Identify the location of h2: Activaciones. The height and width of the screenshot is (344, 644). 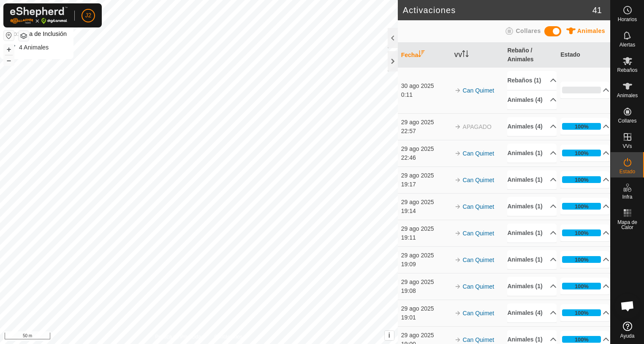
(498, 10).